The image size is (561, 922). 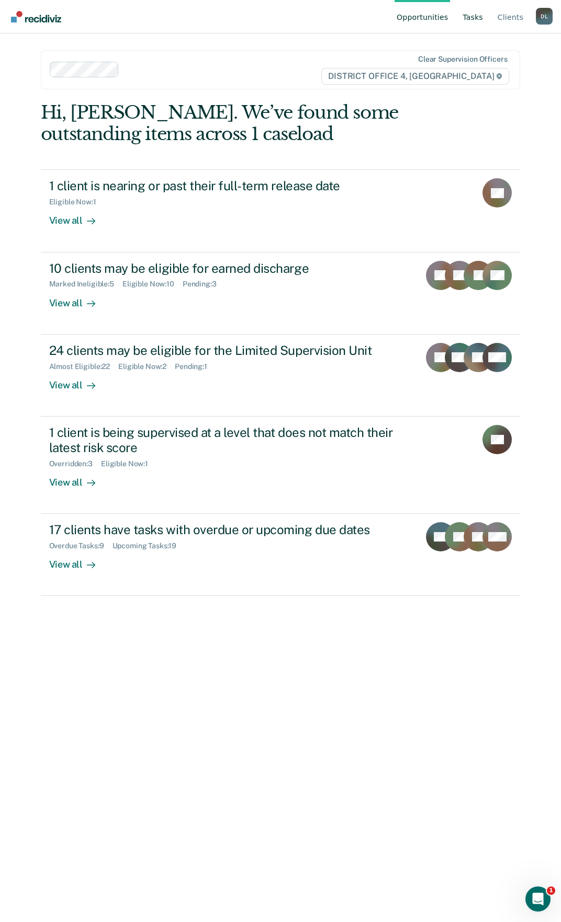 I want to click on a: 1 client is being supervised at a level that does not match their latest risk scoreOverridden:3El..., so click(x=280, y=465).